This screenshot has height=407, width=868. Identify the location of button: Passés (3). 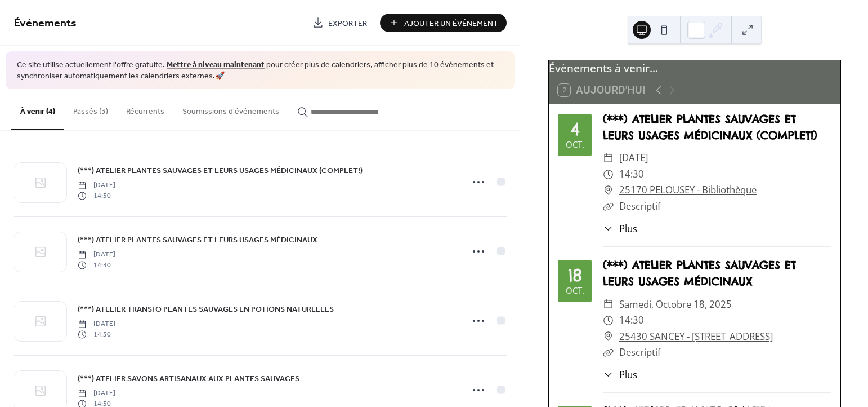
(90, 109).